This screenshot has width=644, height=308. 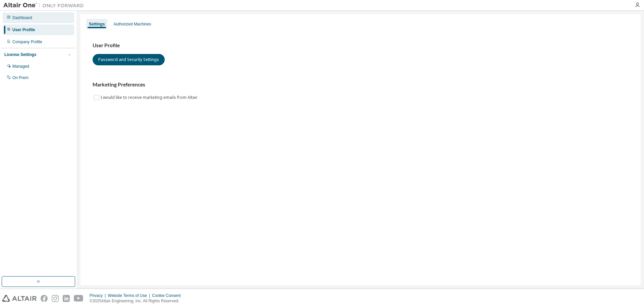 What do you see at coordinates (44, 298) in the screenshot?
I see `img: facebook.svg` at bounding box center [44, 298].